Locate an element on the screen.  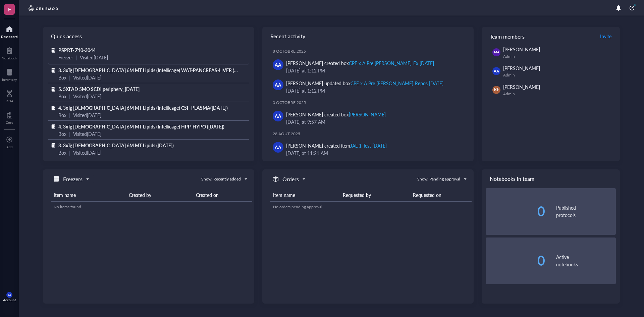
a: Inventory is located at coordinates (9, 74).